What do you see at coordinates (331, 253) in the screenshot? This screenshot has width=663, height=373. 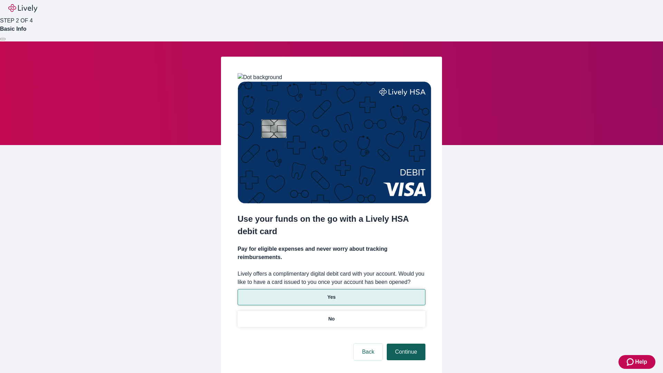 I see `h4: Pay for eligible expenses and never worry about tracking reimbursements.` at bounding box center [331, 253].